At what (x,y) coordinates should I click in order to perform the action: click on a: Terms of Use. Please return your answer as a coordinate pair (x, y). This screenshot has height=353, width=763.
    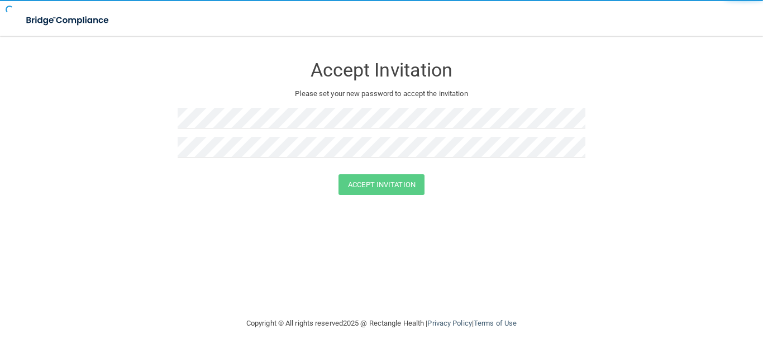
    Looking at the image, I should click on (495, 323).